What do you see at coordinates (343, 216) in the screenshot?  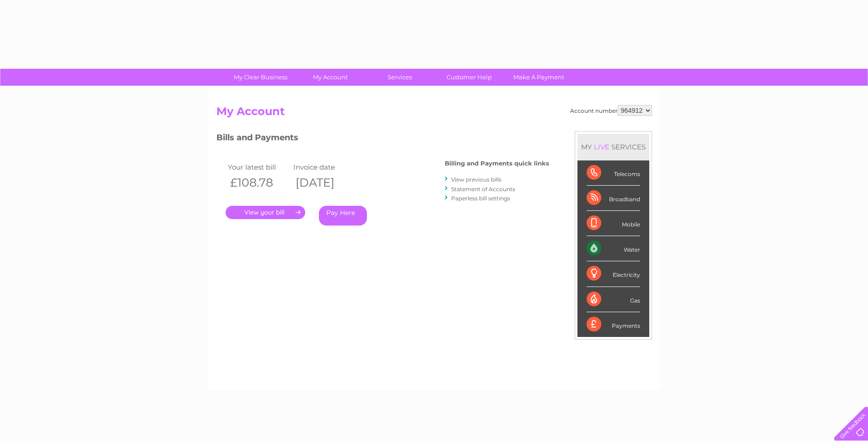 I see `a: Pay Here` at bounding box center [343, 216].